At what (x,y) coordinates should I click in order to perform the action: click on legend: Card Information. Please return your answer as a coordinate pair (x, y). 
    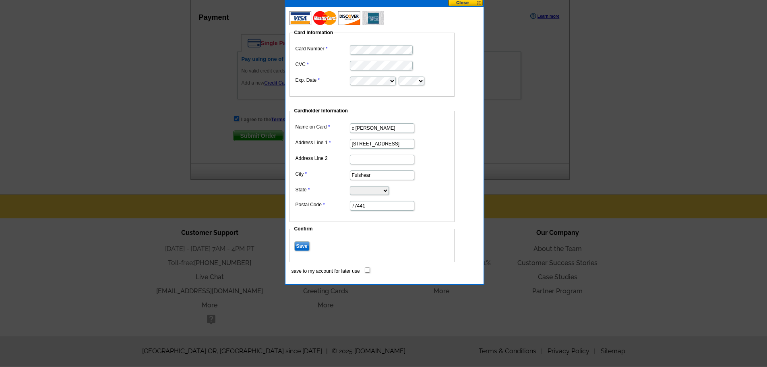
    Looking at the image, I should click on (314, 33).